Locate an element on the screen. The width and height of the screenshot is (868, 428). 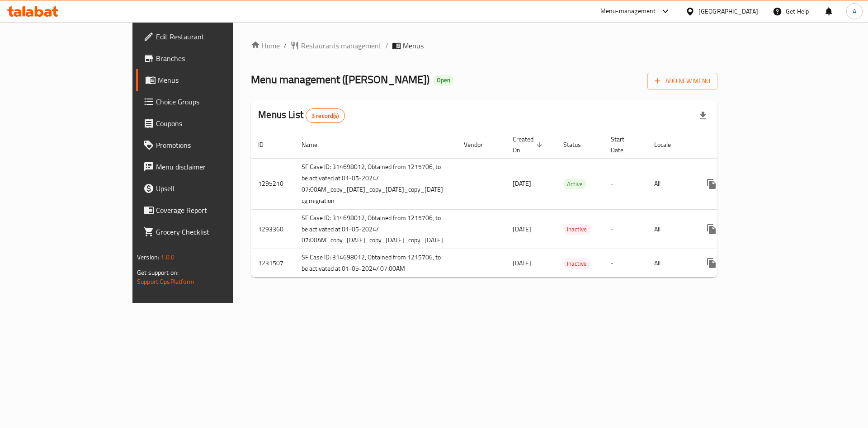
a: Support.OpsPlatform is located at coordinates (166, 282).